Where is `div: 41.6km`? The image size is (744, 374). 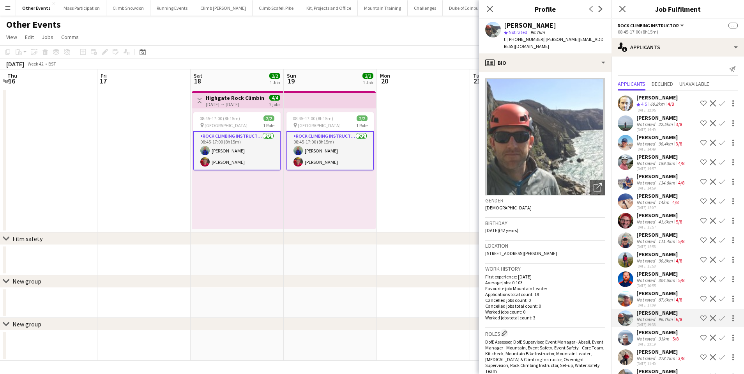
div: 41.6km is located at coordinates (665, 221).